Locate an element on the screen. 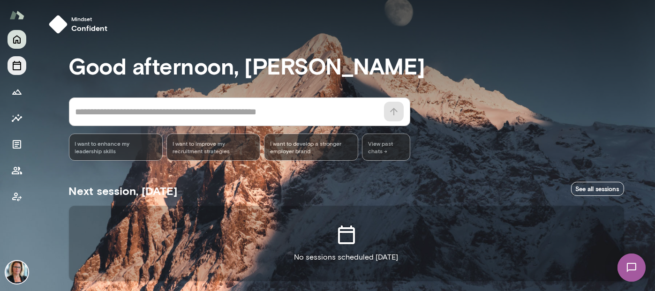 The width and height of the screenshot is (655, 291). img: Mento is located at coordinates (17, 15).